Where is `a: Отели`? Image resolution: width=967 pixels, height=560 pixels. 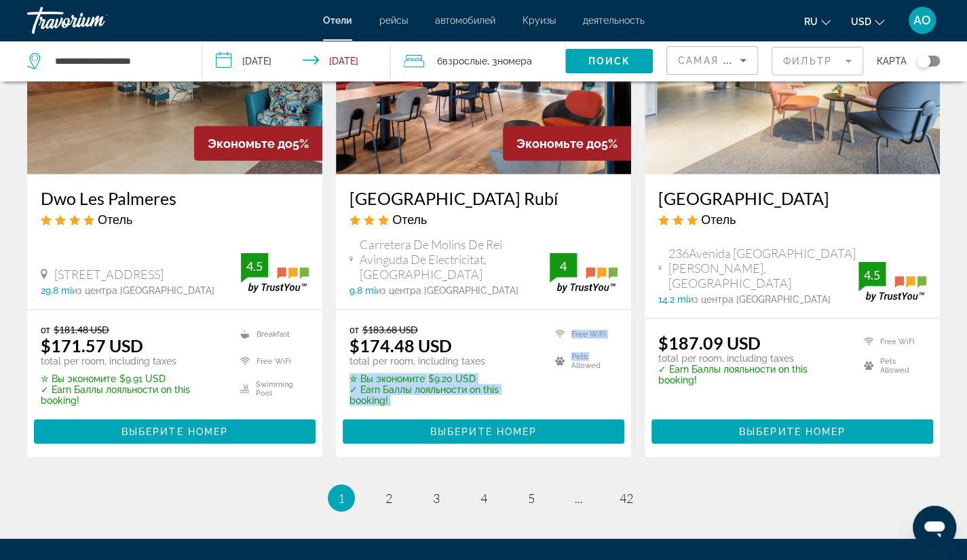 a: Отели is located at coordinates (337, 20).